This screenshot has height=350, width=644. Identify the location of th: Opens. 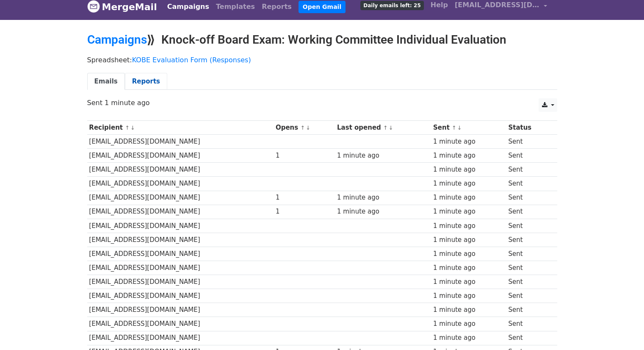
(304, 127).